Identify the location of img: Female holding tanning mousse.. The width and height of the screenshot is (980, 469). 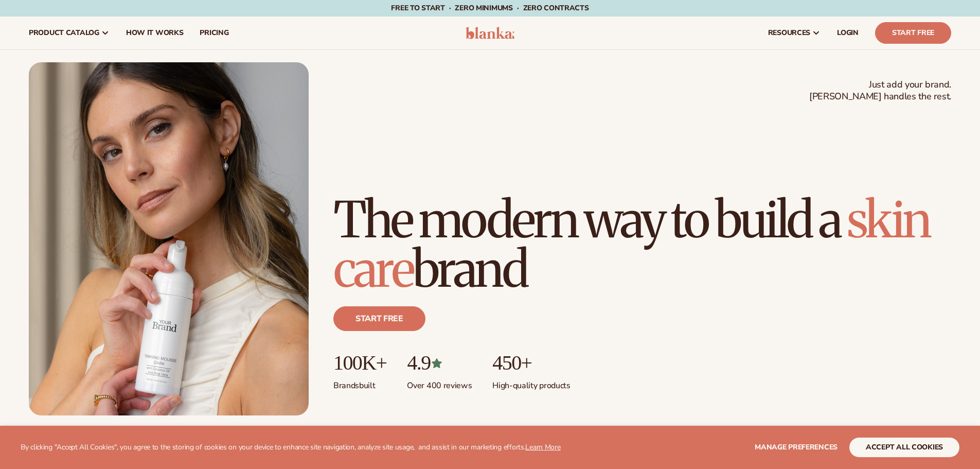
(169, 238).